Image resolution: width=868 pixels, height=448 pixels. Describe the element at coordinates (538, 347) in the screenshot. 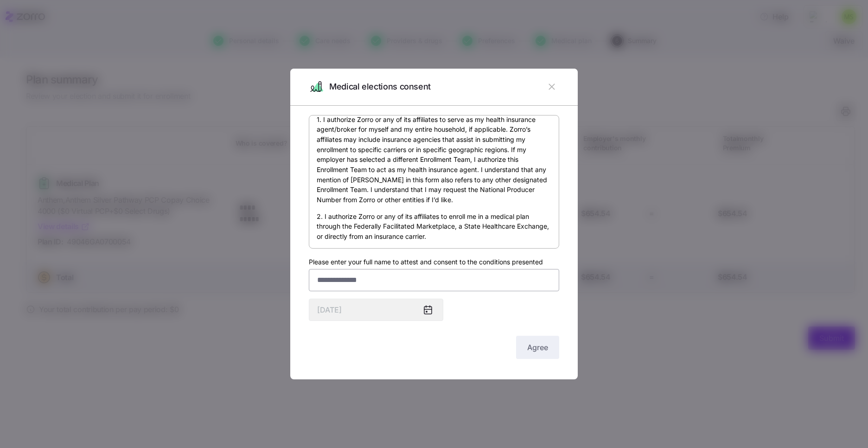

I see `button: Agree` at that location.